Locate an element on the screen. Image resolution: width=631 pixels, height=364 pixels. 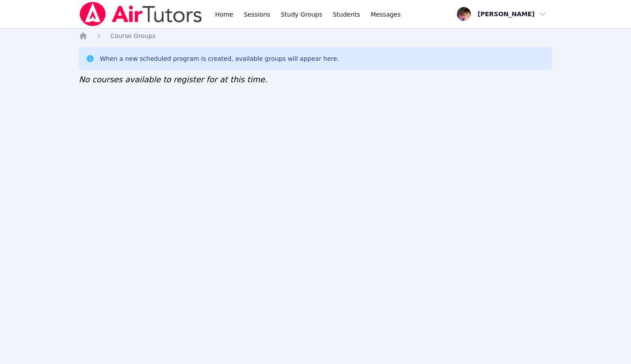
a: Course Groups is located at coordinates (133, 36).